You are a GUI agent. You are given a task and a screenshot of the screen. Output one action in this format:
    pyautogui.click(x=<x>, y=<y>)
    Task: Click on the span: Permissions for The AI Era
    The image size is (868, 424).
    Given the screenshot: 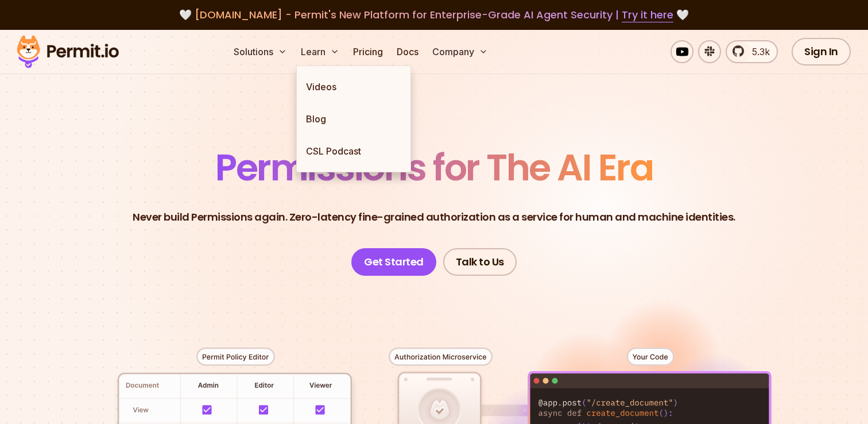 What is the action you would take?
    pyautogui.click(x=434, y=167)
    